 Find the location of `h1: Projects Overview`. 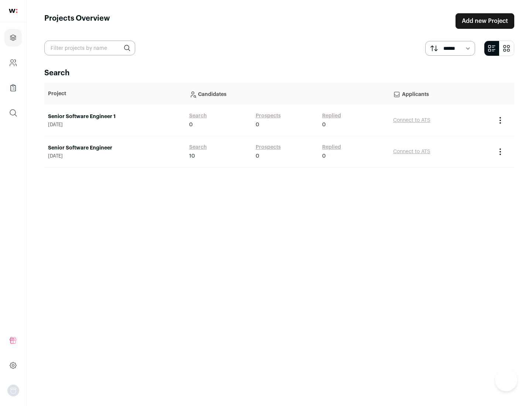

h1: Projects Overview is located at coordinates (77, 21).